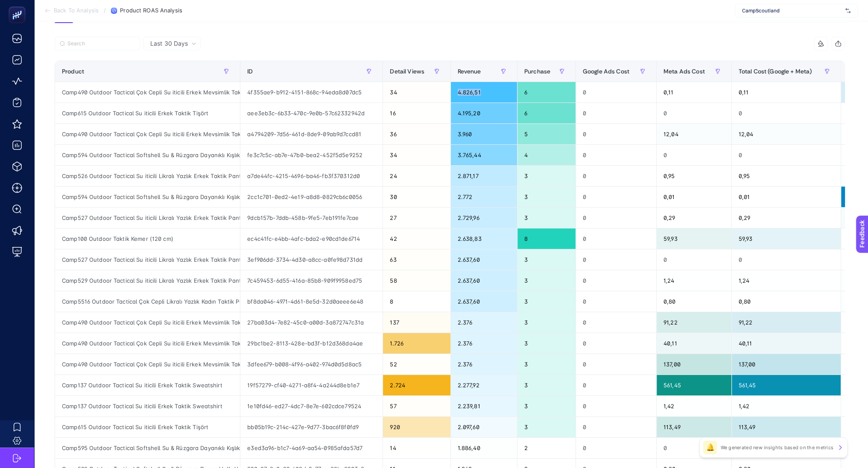 This screenshot has width=868, height=468. Describe the element at coordinates (484, 239) in the screenshot. I see `div: 2.638,83` at that location.